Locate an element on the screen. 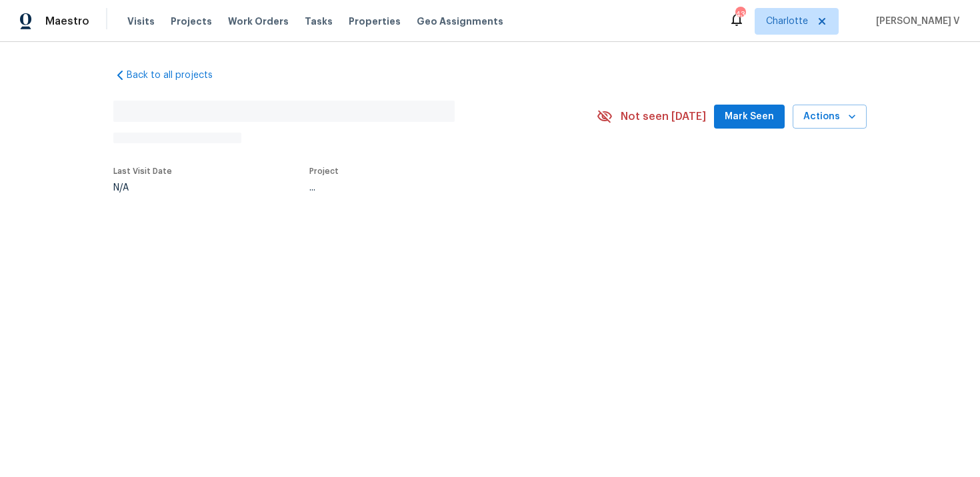 This screenshot has width=980, height=477. span: Maestro is located at coordinates (67, 21).